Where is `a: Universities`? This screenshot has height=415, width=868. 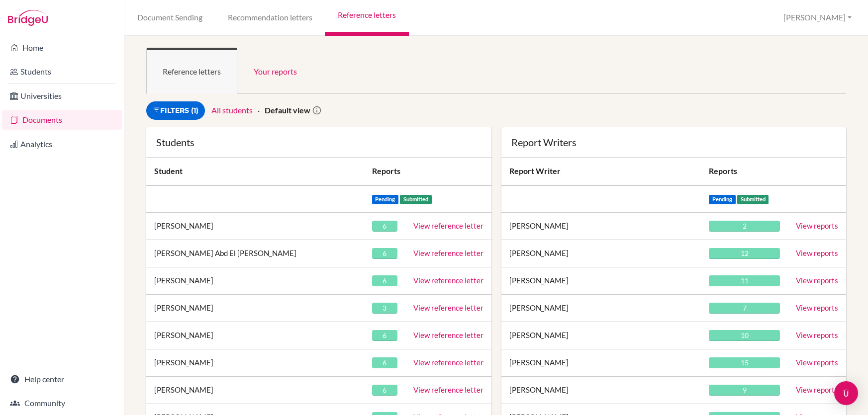 a: Universities is located at coordinates (61, 96).